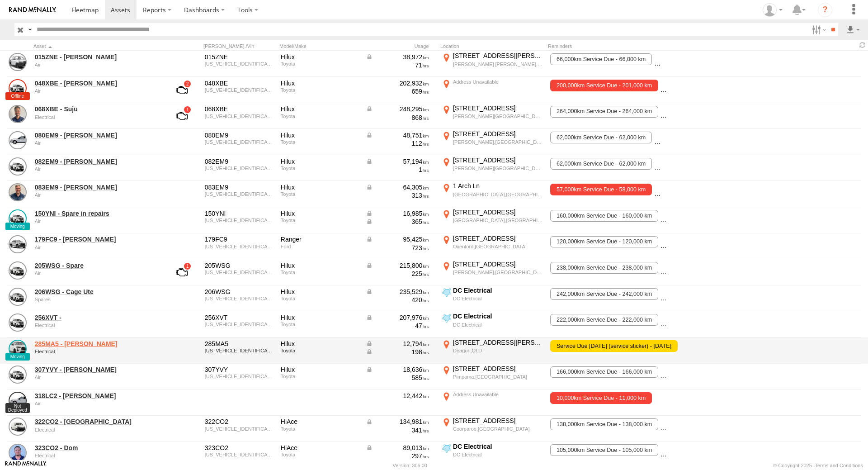 This screenshot has width=868, height=470. Describe the element at coordinates (240, 220) in the screenshot. I see `div: MR0EX3CB401121738` at that location.